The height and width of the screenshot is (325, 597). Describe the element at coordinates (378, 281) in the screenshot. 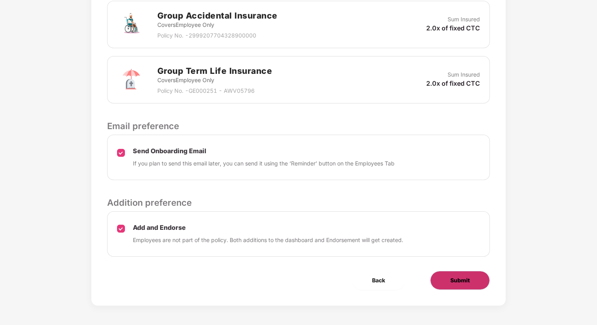

I see `button: Back` at that location.